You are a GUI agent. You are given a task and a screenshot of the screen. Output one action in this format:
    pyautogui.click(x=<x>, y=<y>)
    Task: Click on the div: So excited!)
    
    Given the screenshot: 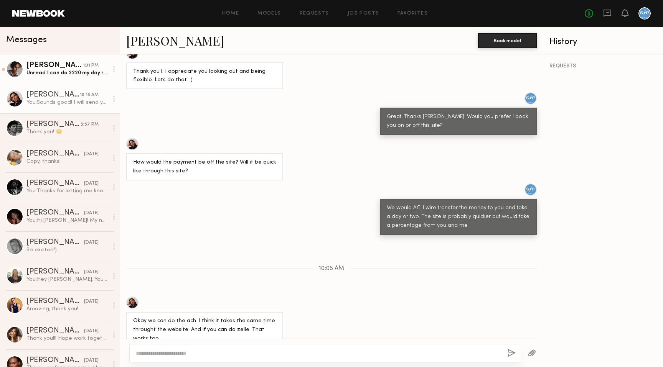 What is the action you would take?
    pyautogui.click(x=67, y=250)
    